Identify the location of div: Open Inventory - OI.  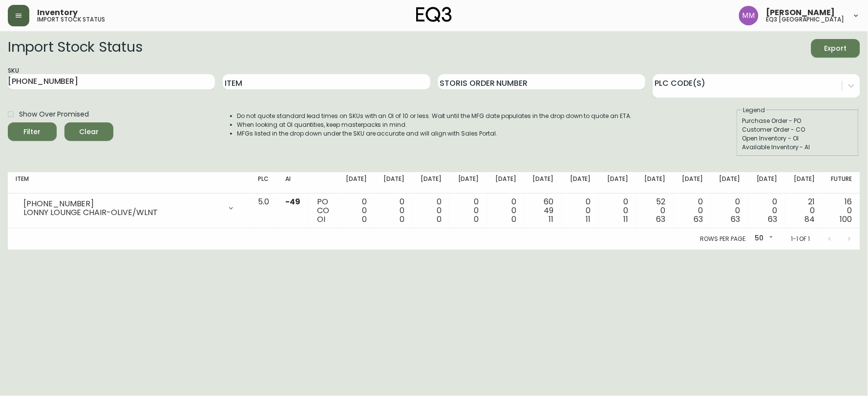
(798, 139).